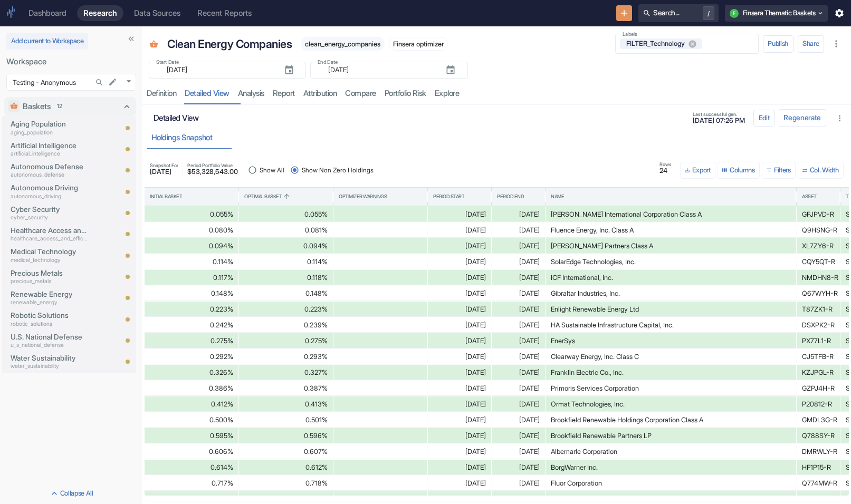 This screenshot has height=504, width=851. What do you see at coordinates (671, 262) in the screenshot?
I see `div: SolarEdge Technologies, Inc.` at bounding box center [671, 262].